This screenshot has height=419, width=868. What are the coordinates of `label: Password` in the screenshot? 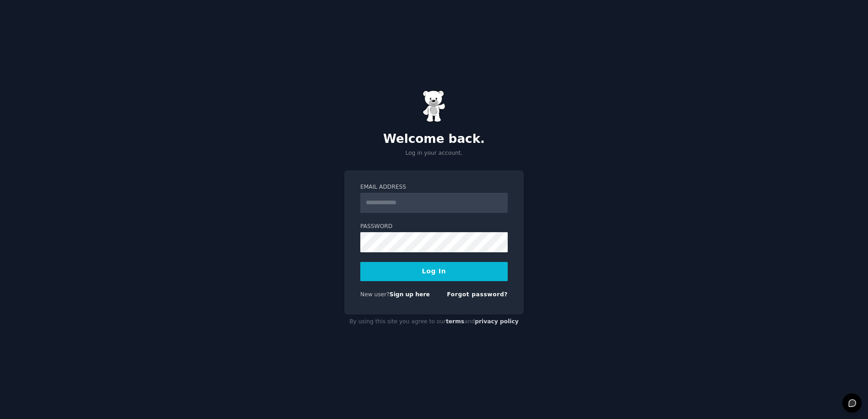 It's located at (434, 227).